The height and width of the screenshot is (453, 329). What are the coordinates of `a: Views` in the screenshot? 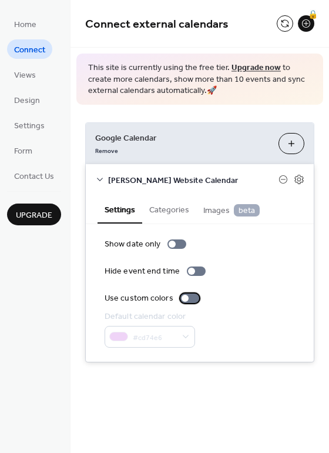 It's located at (25, 74).